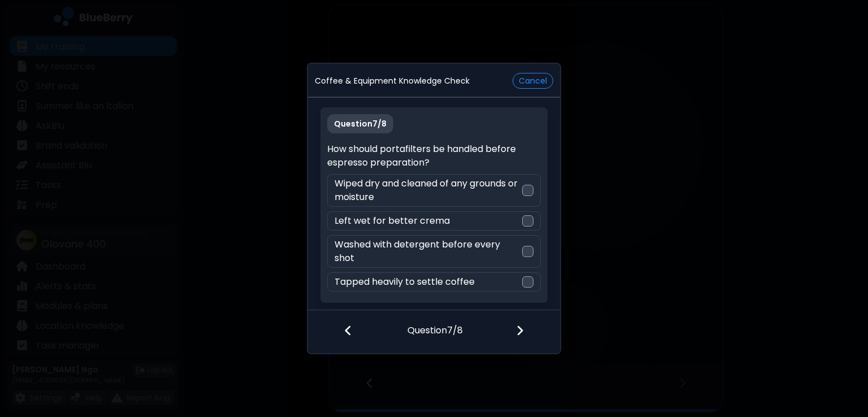 The height and width of the screenshot is (417, 868). I want to click on button: Cancel, so click(533, 81).